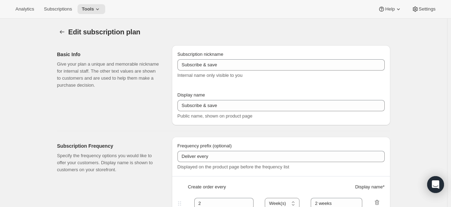  Describe the element at coordinates (88, 9) in the screenshot. I see `span: Tools` at that location.